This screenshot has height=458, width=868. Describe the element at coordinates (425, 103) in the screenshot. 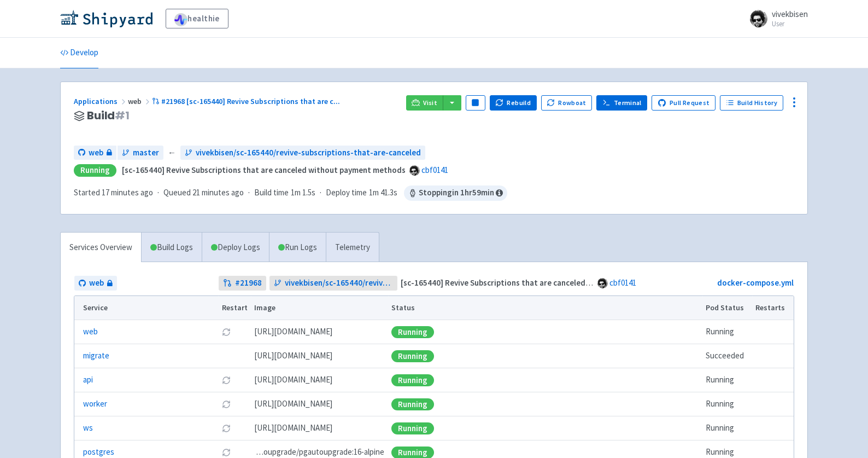

I see `a: Visit` at that location.